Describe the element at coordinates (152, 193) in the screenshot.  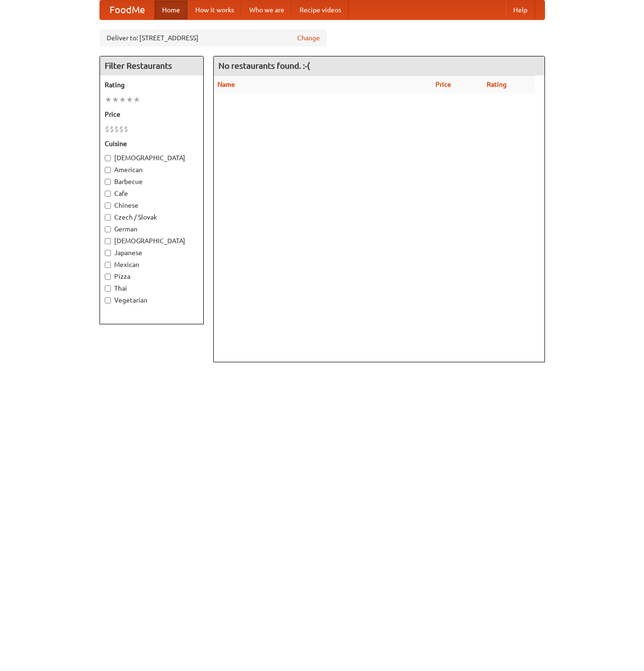
I see `label: Cafe` at that location.